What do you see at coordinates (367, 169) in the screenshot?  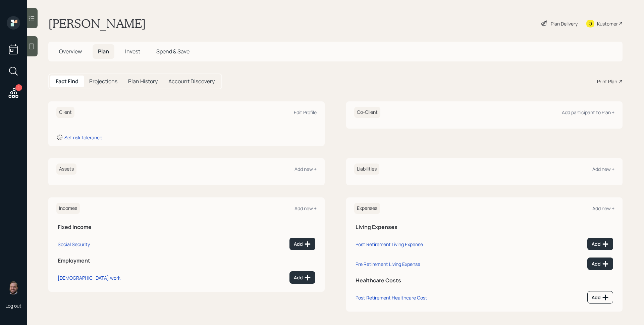 I see `h6: Liabilities` at bounding box center [367, 169].